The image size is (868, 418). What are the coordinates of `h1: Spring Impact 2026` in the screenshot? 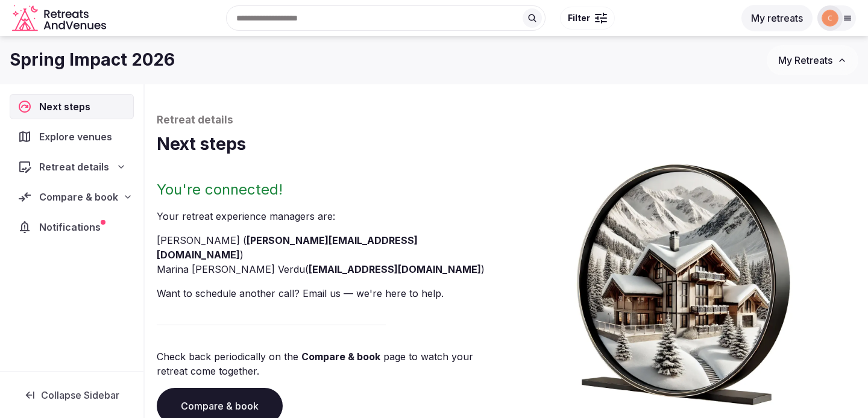 It's located at (92, 60).